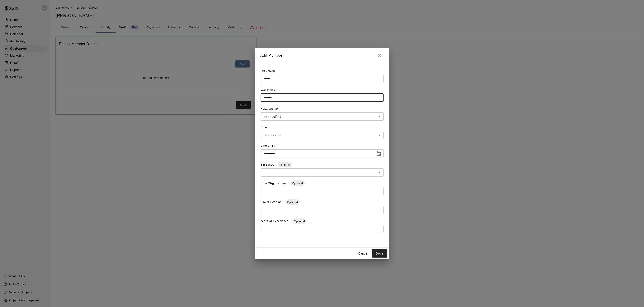 The width and height of the screenshot is (644, 307). I want to click on span: Gender, so click(266, 127).